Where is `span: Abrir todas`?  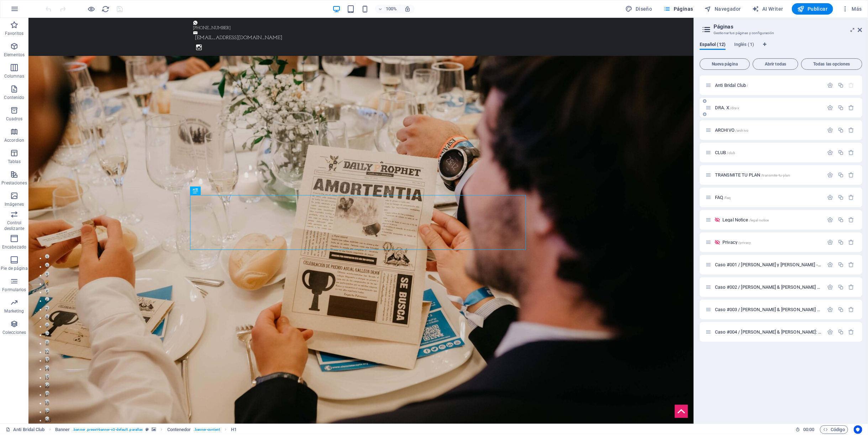 span: Abrir todas is located at coordinates (775, 64).